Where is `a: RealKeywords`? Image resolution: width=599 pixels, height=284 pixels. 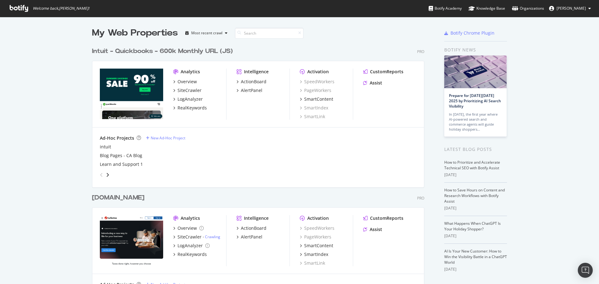
a: RealKeywords is located at coordinates (190, 255).